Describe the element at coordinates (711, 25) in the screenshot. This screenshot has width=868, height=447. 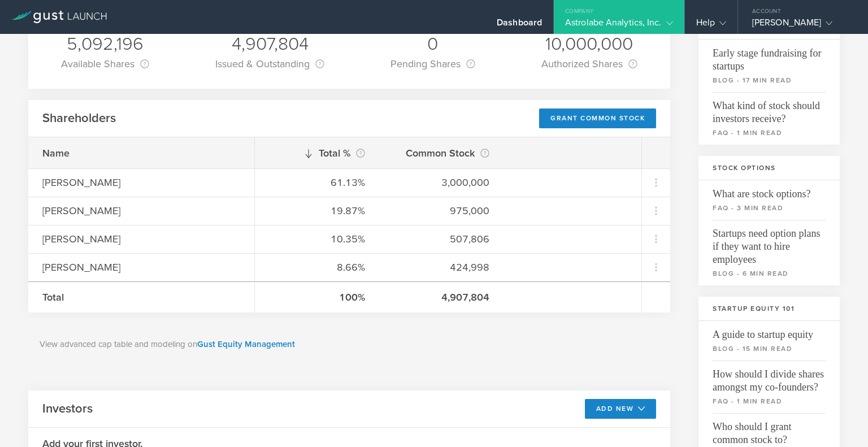
I see `div: Help` at that location.